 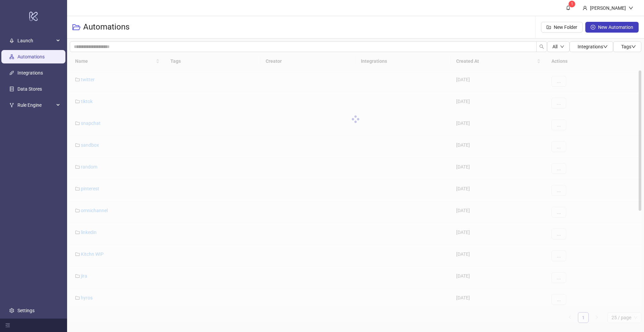 I want to click on a: Integrations, so click(x=30, y=73).